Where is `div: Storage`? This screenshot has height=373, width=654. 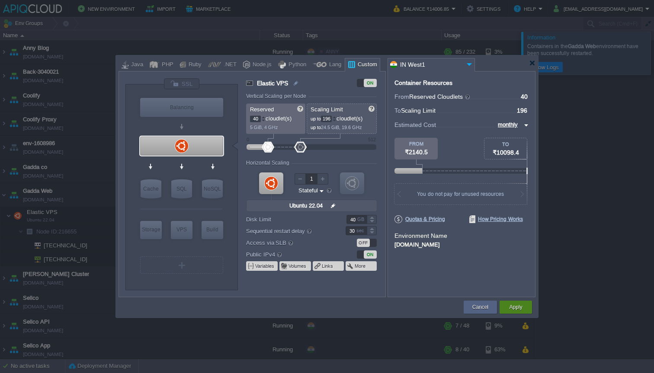 div: Storage is located at coordinates (151, 229).